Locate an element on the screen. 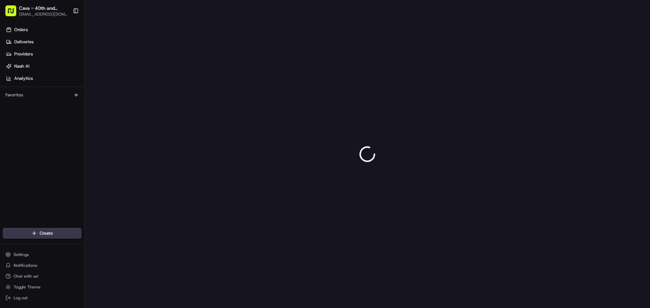 This screenshot has height=308, width=650. span: Deliveries is located at coordinates (24, 42).